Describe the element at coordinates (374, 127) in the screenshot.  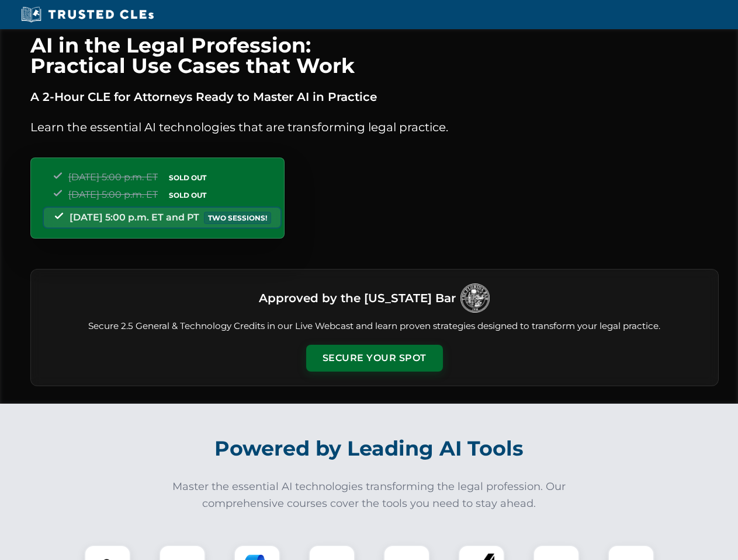
I see `p: Learn the essential AI technologies that are transforming legal practice.` at that location.